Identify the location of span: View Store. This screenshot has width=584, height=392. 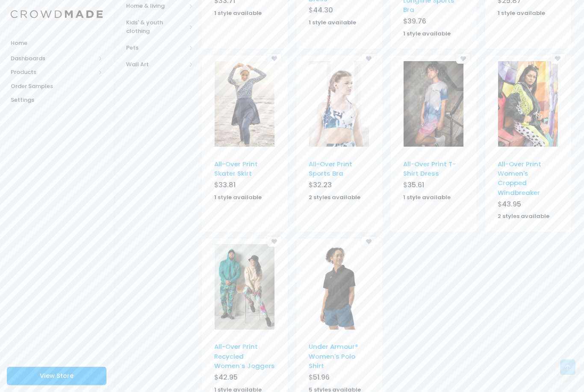
(56, 376).